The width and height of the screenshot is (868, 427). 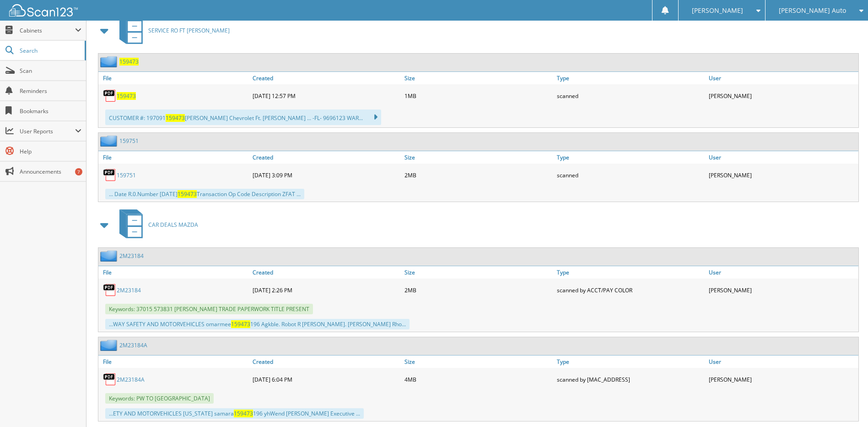 What do you see at coordinates (50, 171) in the screenshot?
I see `span: Announcements` at bounding box center [50, 171].